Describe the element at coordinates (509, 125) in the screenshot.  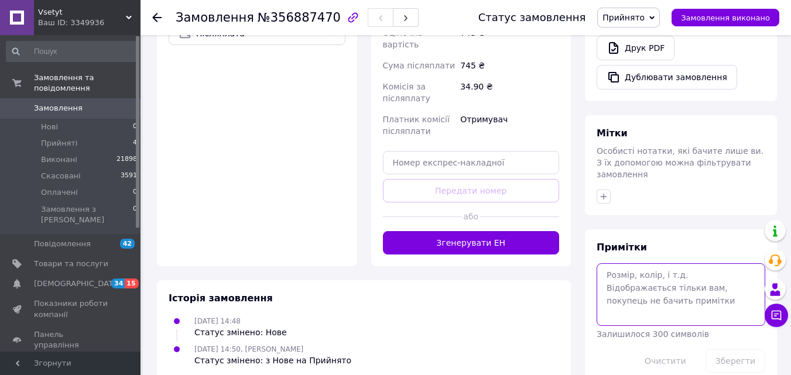
I see `div: Отримувач` at that location.